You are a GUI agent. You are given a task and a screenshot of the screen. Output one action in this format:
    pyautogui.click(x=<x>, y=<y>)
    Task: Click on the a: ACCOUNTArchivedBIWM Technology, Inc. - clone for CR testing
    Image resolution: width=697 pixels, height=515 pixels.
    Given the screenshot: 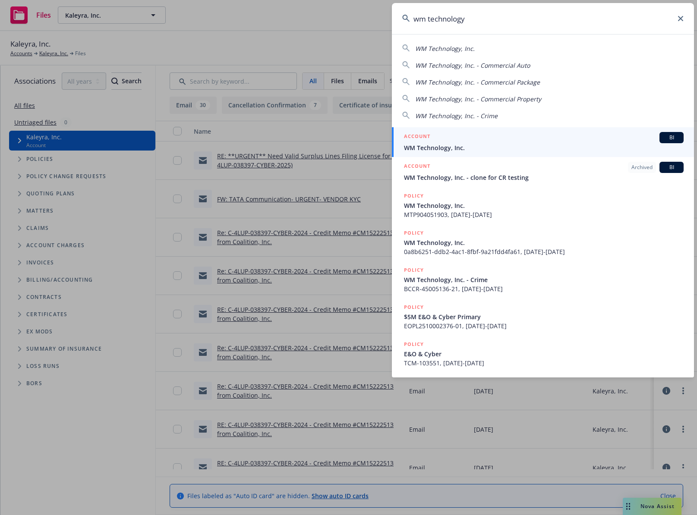 What is the action you would take?
    pyautogui.click(x=543, y=172)
    